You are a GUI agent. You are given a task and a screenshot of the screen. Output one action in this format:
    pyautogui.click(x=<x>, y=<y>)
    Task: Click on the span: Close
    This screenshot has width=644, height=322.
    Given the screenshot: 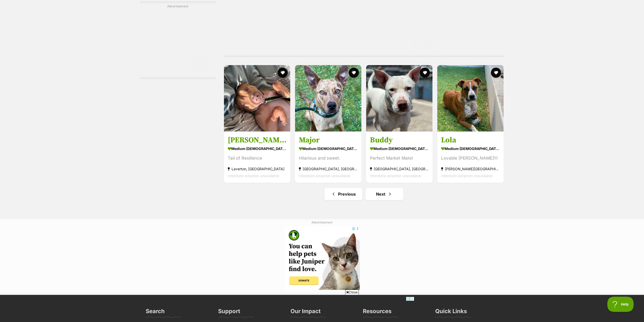 What is the action you would take?
    pyautogui.click(x=352, y=292)
    